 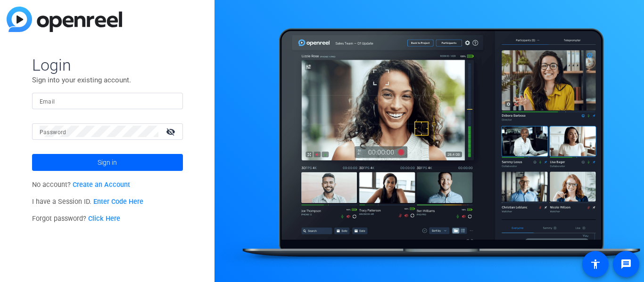 What do you see at coordinates (64, 20) in the screenshot?
I see `img: blue-gradient.svg` at bounding box center [64, 20].